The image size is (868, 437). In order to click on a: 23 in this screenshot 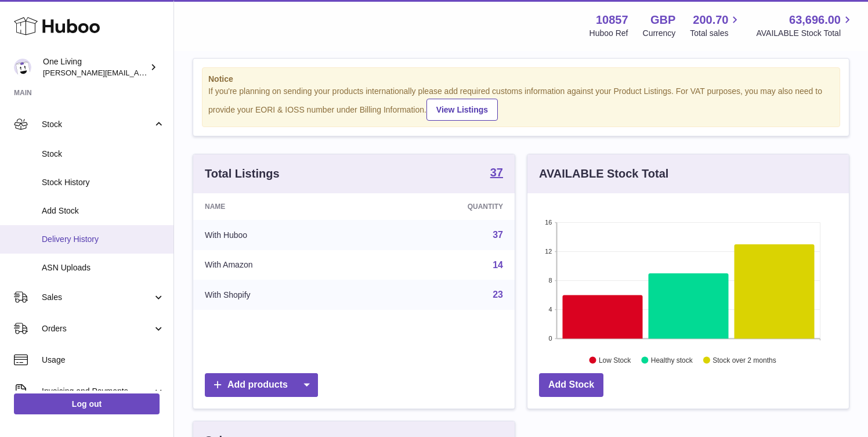, I will do `click(498, 294)`.